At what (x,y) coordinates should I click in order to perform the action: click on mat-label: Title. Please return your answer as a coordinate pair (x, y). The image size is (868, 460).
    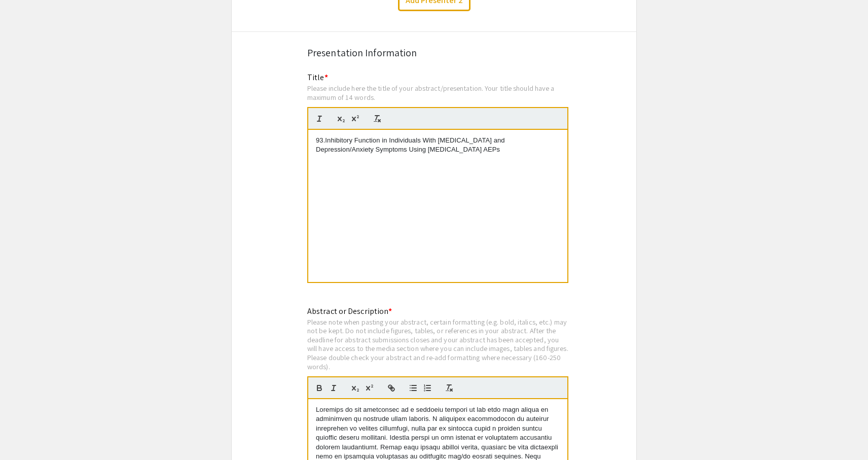
    Looking at the image, I should click on (317, 77).